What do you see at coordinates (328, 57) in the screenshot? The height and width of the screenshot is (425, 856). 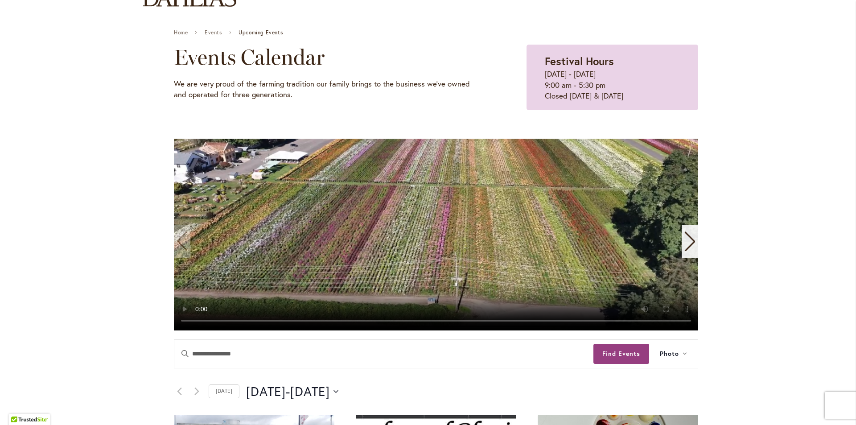 I see `h2: Events Calendar` at bounding box center [328, 57].